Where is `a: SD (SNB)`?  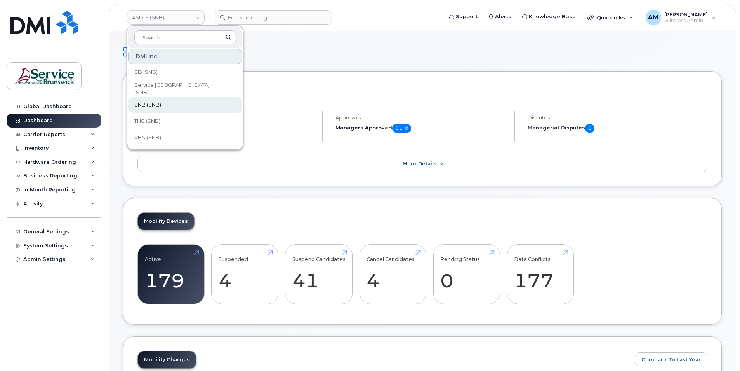
a: SD (SNB) is located at coordinates (185, 72).